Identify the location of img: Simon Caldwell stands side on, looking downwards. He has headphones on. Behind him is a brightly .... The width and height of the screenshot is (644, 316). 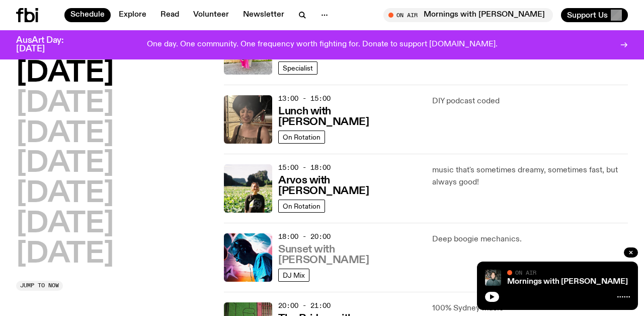
(248, 257).